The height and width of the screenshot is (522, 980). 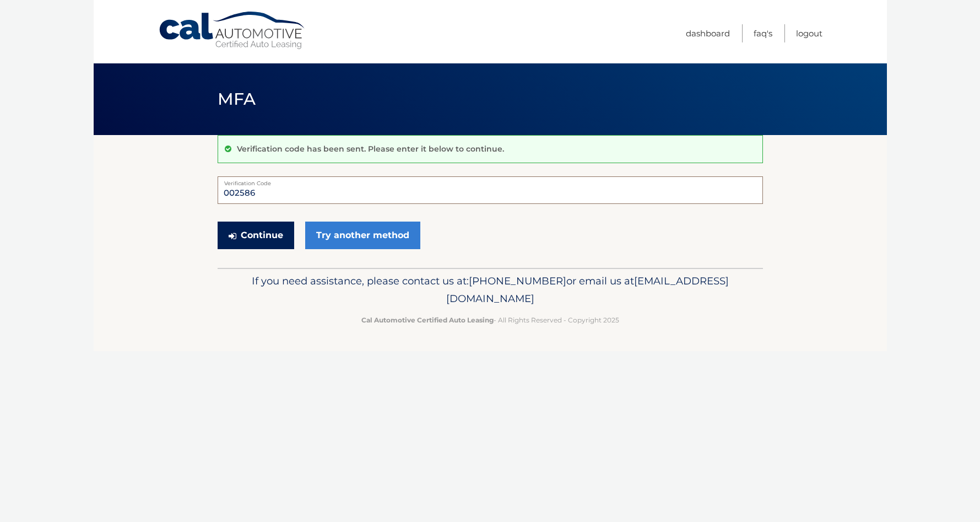 I want to click on p: Verification code has been sent. Please enter it below to continue., so click(x=370, y=149).